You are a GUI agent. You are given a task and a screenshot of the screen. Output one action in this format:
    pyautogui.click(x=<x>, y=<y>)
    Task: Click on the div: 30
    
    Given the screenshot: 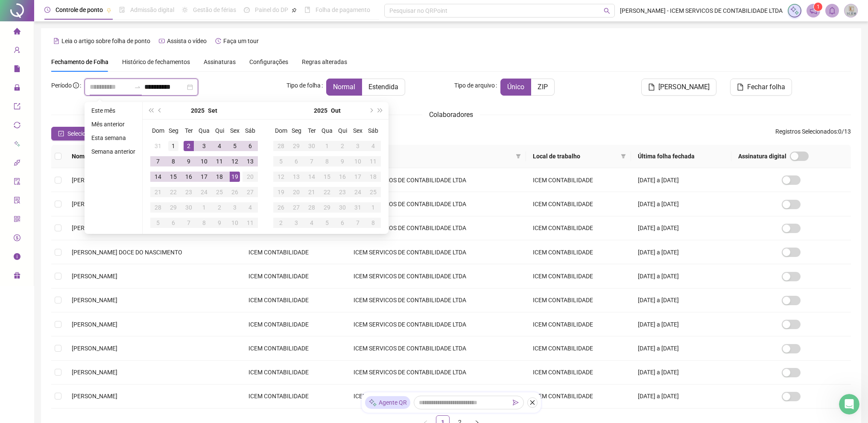 What is the action you would take?
    pyautogui.click(x=312, y=146)
    